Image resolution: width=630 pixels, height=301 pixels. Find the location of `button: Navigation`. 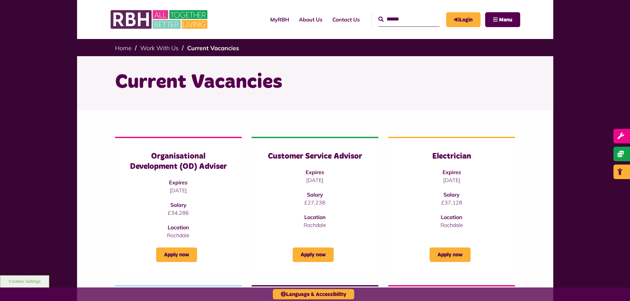

button: Navigation is located at coordinates (503, 20).